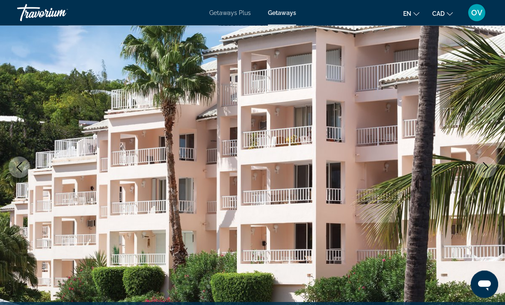 The width and height of the screenshot is (505, 305). I want to click on span: en, so click(407, 14).